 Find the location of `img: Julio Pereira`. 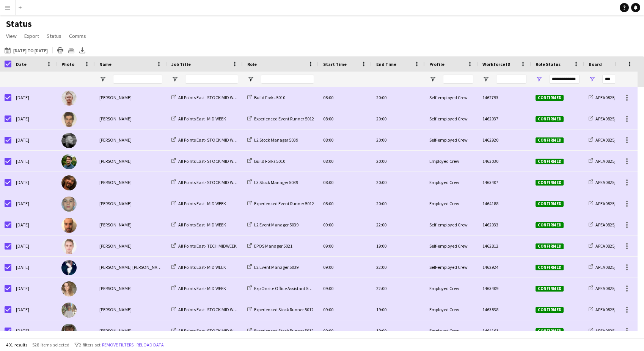

img: Julio Pereira is located at coordinates (69, 183).